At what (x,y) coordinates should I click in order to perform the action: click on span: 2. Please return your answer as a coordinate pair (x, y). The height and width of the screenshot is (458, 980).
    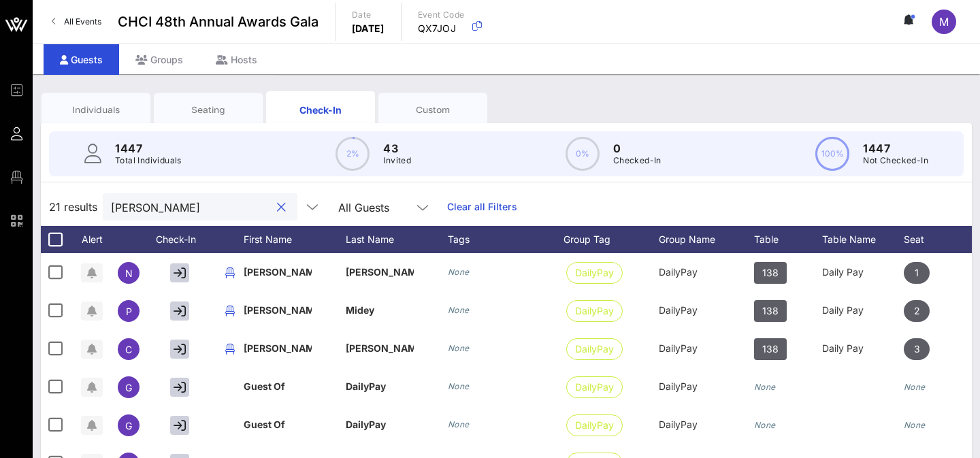
    Looking at the image, I should click on (917, 311).